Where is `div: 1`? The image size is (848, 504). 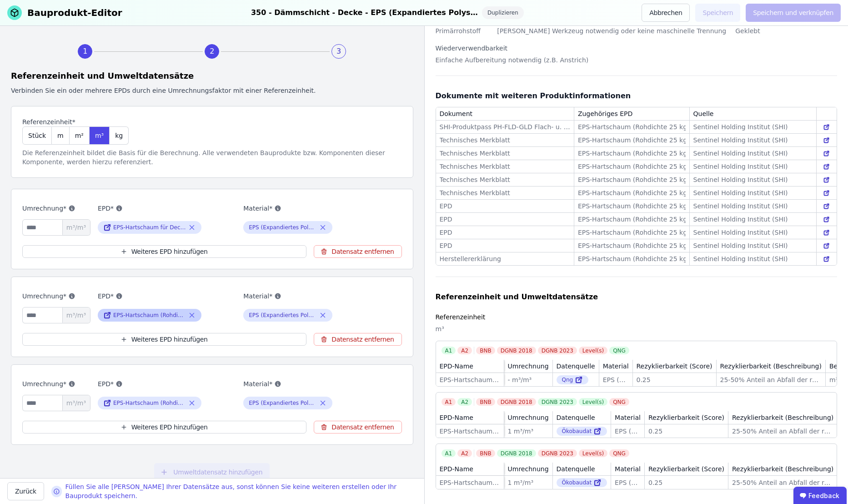 div: 1 is located at coordinates (85, 51).